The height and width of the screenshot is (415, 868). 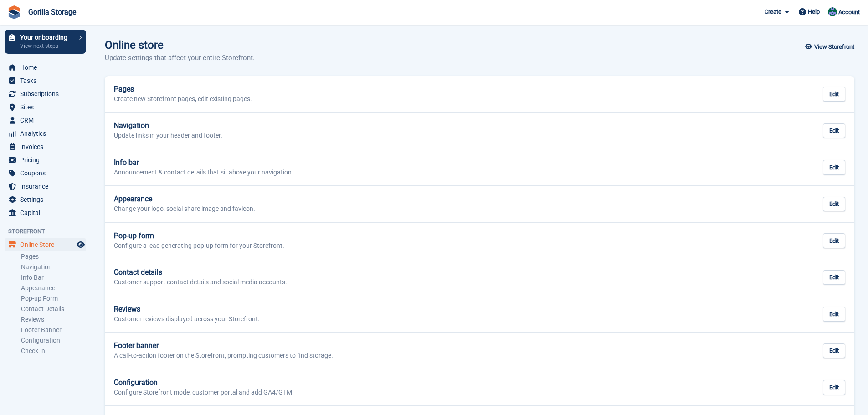 I want to click on a: Pages, so click(x=53, y=256).